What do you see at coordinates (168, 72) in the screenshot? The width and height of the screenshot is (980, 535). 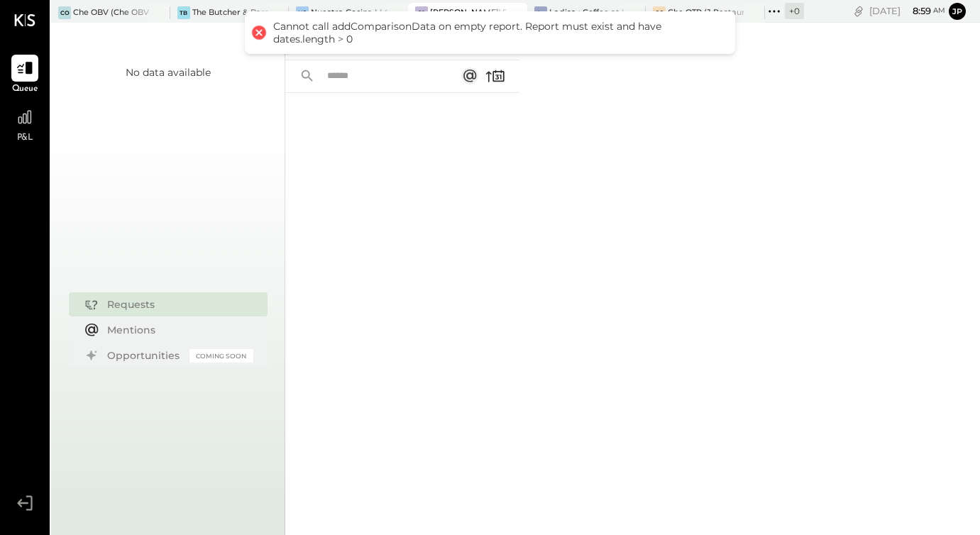 I see `div: No data available` at bounding box center [168, 72].